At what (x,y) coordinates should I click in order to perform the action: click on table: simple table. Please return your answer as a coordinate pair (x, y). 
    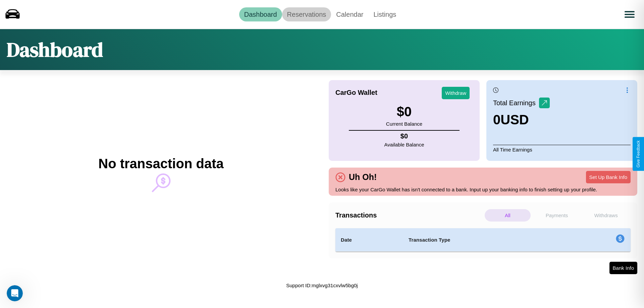
    Looking at the image, I should click on (483, 240).